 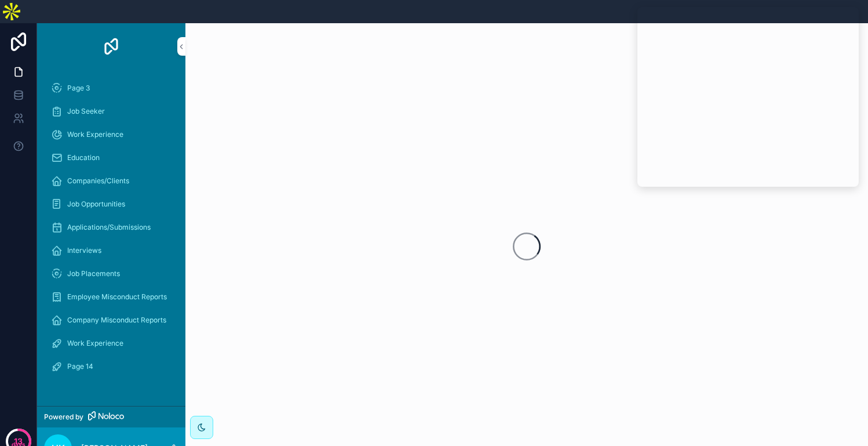 I want to click on span: Company Misconduct Reports, so click(x=116, y=320).